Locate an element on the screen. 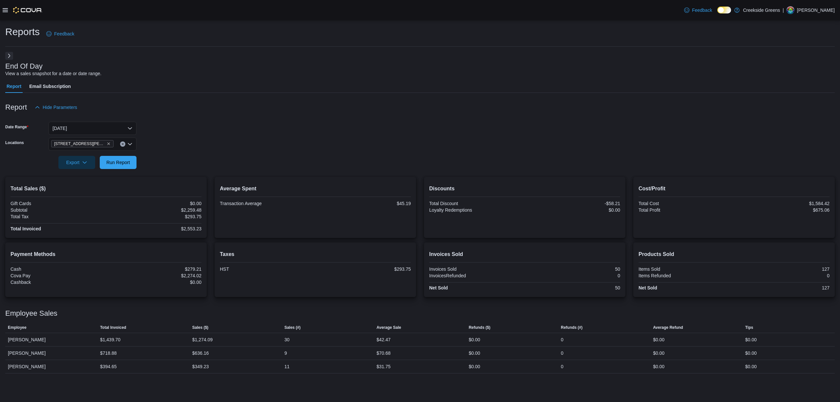 The height and width of the screenshot is (402, 840). button: Clear input is located at coordinates (123, 144).